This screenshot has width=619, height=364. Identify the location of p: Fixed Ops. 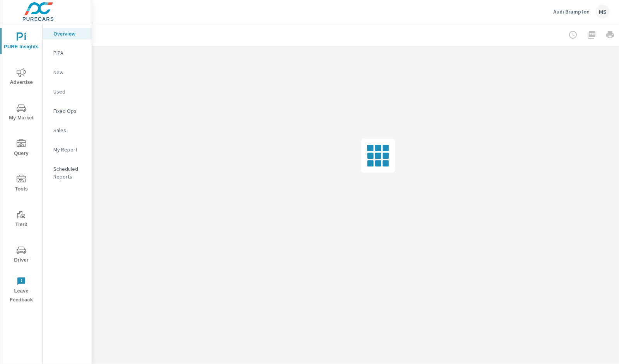
(69, 110).